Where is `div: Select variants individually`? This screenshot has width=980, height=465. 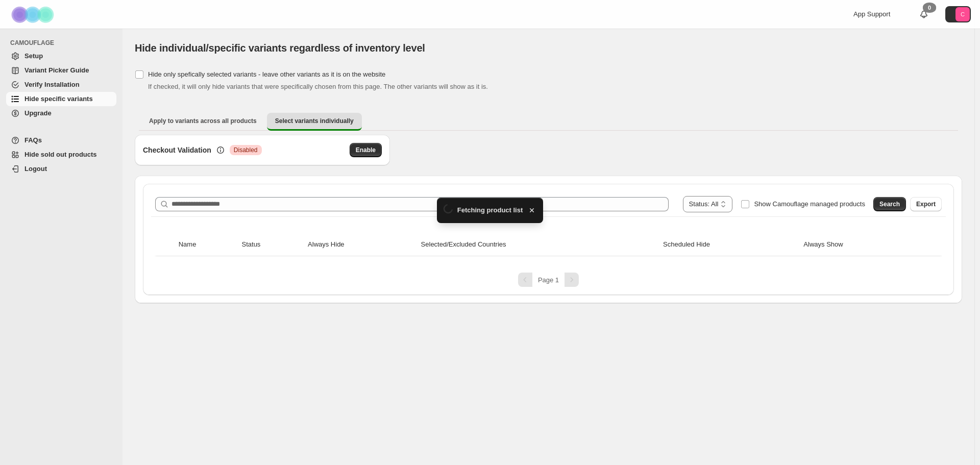 div: Select variants individually is located at coordinates (549, 219).